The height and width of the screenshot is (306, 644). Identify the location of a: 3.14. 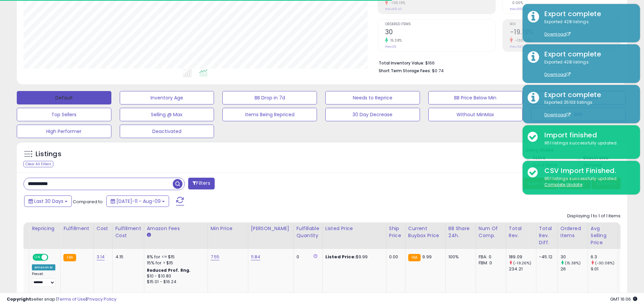
(101, 257).